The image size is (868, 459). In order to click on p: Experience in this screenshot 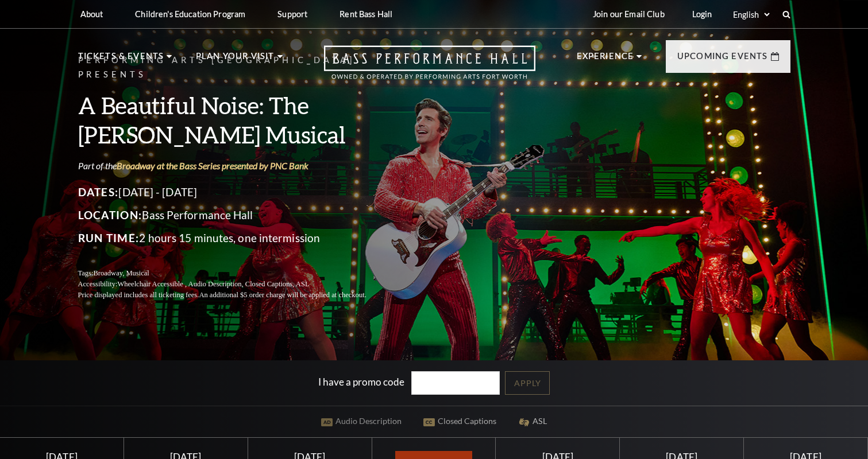, I will do `click(606, 59)`.